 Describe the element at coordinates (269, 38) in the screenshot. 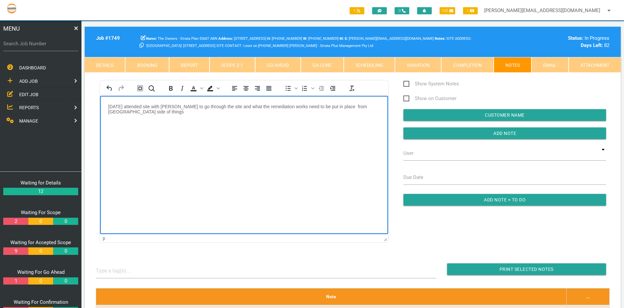

I see `b: H:` at that location.